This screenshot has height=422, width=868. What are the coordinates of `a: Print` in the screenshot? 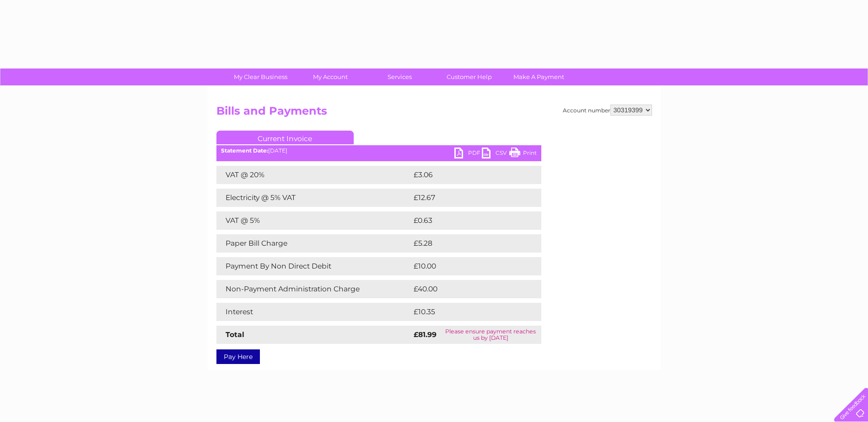 It's located at (523, 154).